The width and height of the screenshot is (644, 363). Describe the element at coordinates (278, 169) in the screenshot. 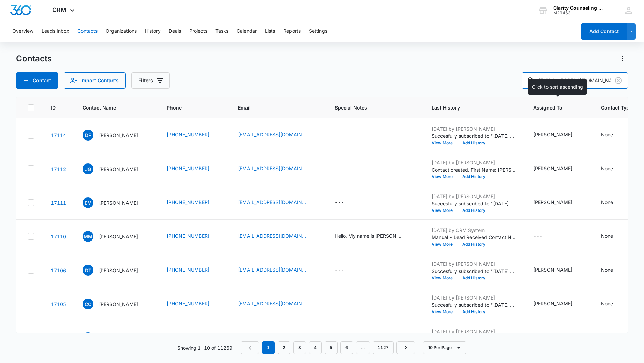

I see `div: Email - jrgeorge5678@gmail.com - Select to Edit Field` at that location.